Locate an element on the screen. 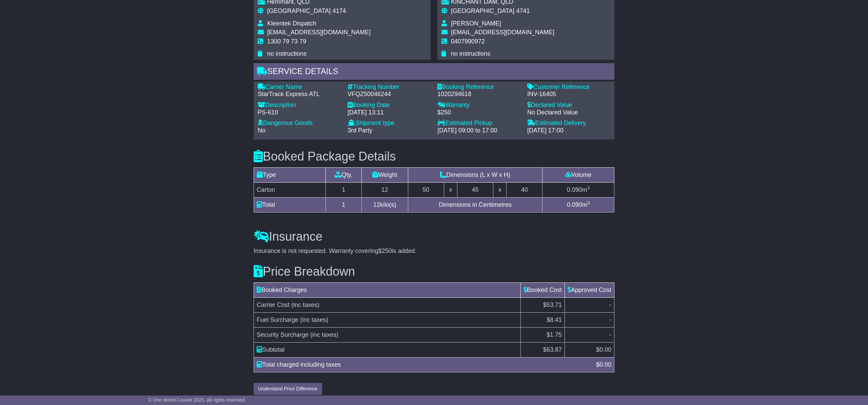 The height and width of the screenshot is (405, 868). div: Tracking Number is located at coordinates (389, 87).